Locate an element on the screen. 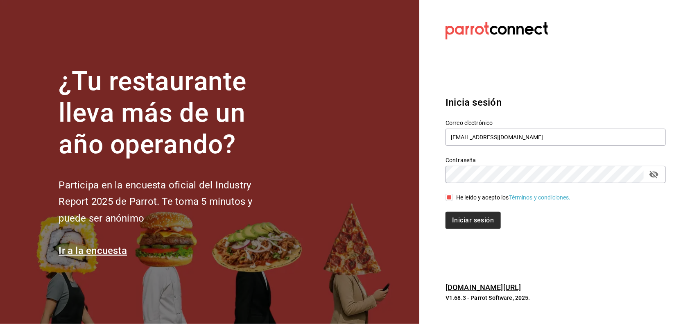 This screenshot has width=699, height=324. button: passwordField is located at coordinates (654, 175).